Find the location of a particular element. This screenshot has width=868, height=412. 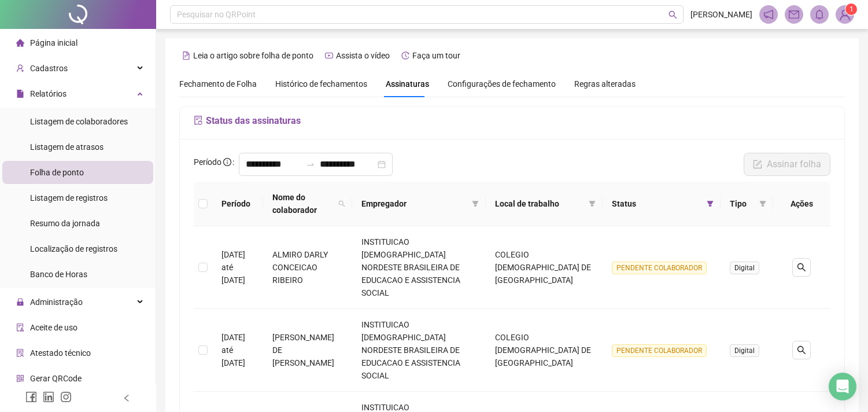

span: to is located at coordinates (311, 164).